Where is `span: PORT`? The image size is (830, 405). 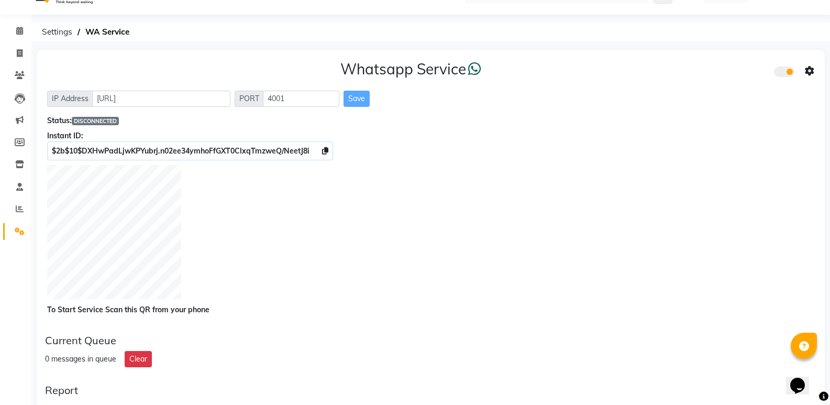 span: PORT is located at coordinates (249, 98).